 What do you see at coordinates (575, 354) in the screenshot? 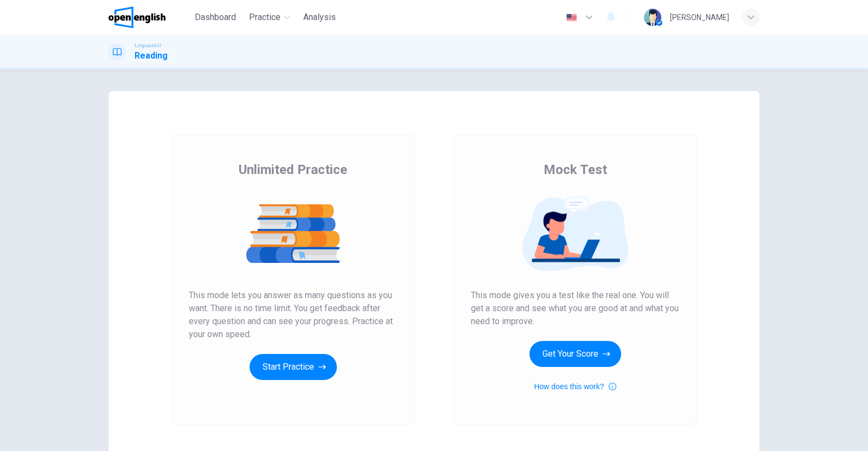
I see `button: Get Your Score` at bounding box center [575, 354].